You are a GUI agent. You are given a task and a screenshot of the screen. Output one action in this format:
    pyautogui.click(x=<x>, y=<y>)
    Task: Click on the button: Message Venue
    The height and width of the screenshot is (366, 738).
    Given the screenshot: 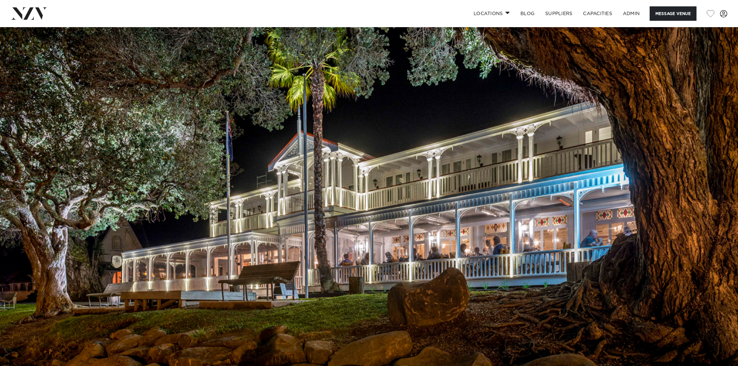 What is the action you would take?
    pyautogui.click(x=673, y=13)
    